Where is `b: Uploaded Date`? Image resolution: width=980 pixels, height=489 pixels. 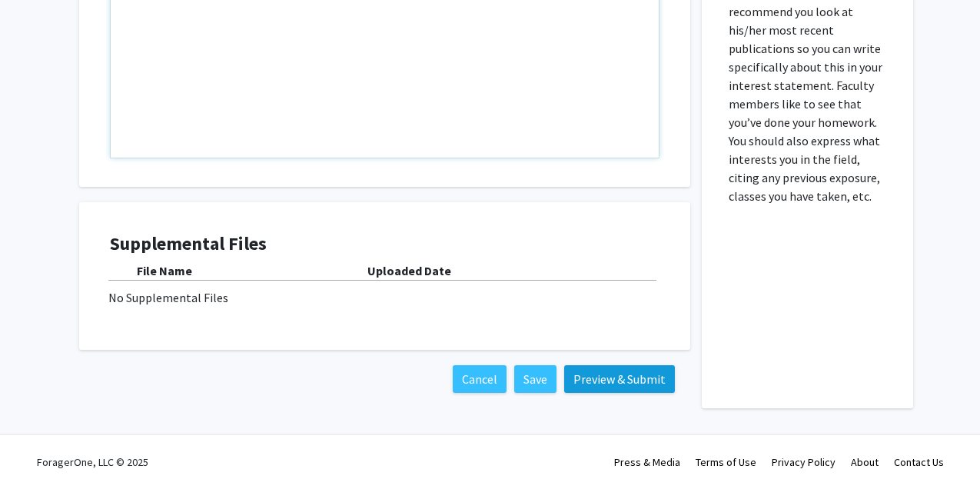
b: Uploaded Date is located at coordinates (409, 270).